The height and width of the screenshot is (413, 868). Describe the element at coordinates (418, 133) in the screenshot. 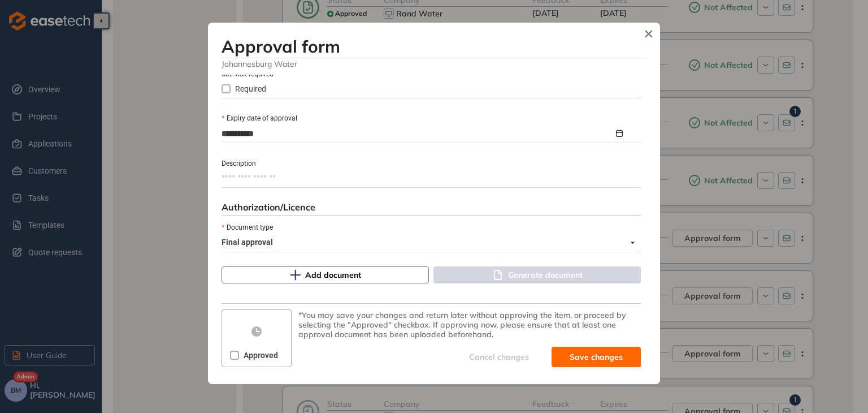

I see `input: Expiry date of approval` at that location.